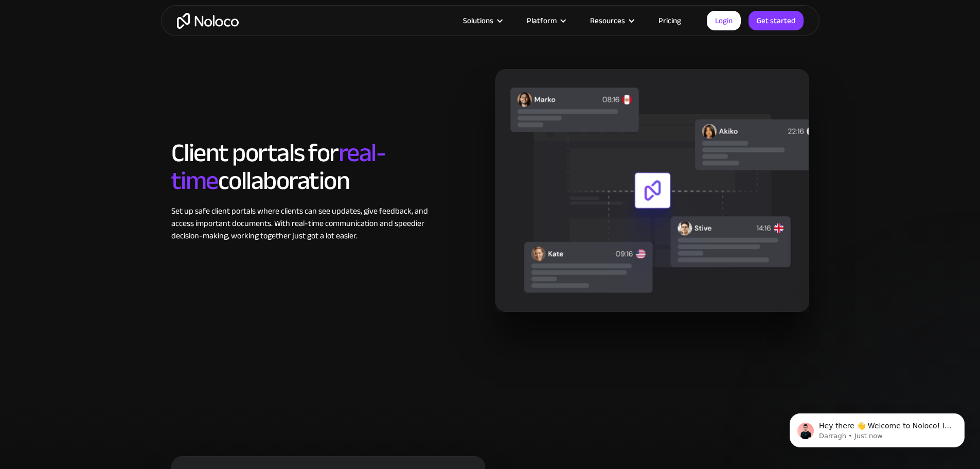  What do you see at coordinates (111, 34) in the screenshot?
I see `p: Hey there 👋 Welcome to Noloco! If you have any questions, just reply to this message. [GEOGRAPHIC...` at bounding box center [111, 34].